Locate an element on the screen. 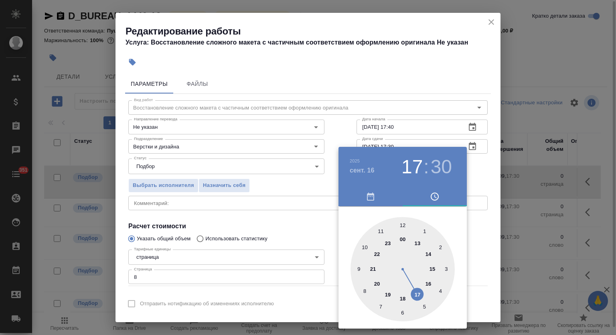  h3: 17 is located at coordinates (412, 167).